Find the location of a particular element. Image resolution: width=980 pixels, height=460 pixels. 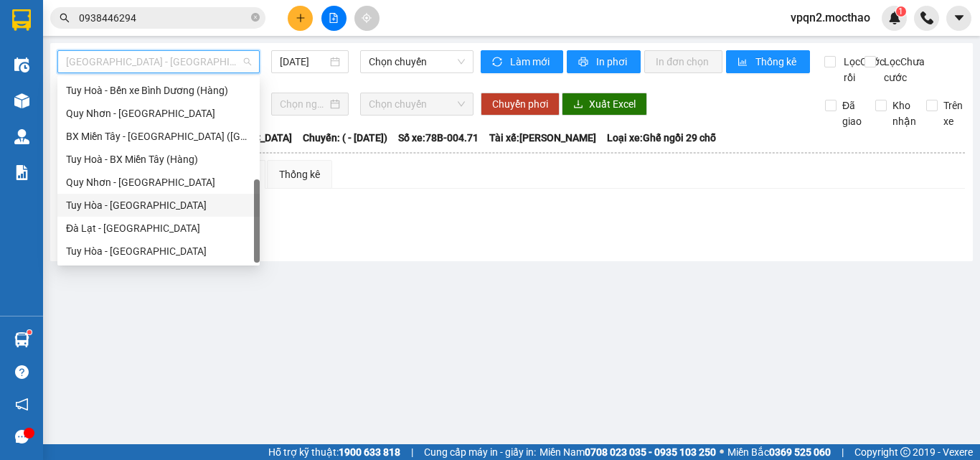

span: Số xe: 78B-004.71 is located at coordinates (439, 138).